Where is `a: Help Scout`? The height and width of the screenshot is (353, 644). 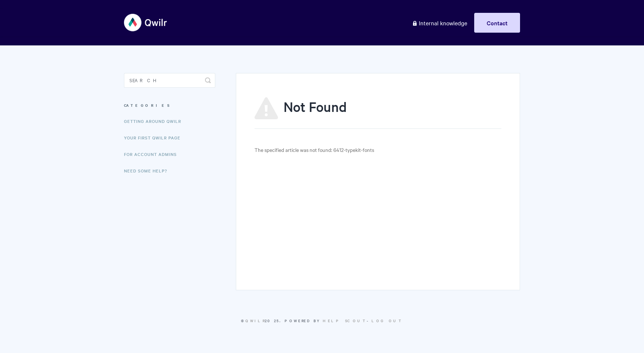
a: Help Scout is located at coordinates (345, 320).